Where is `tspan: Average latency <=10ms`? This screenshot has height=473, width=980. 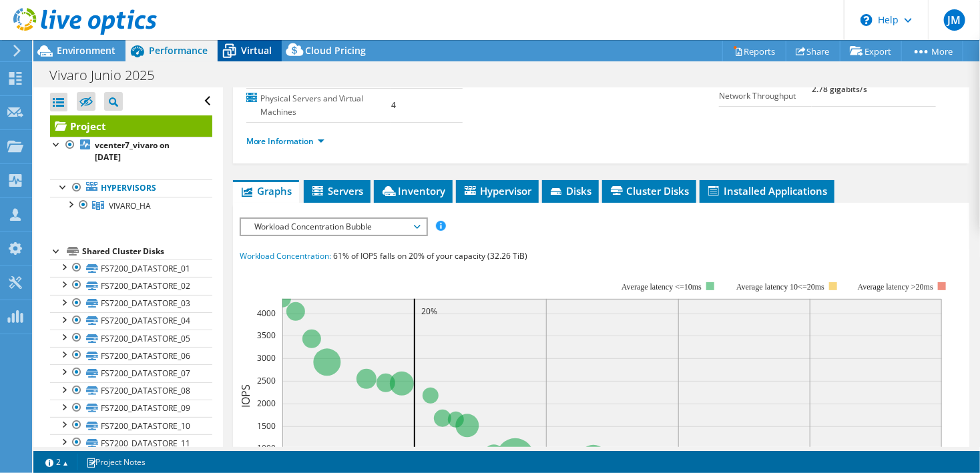
tspan: Average latency <=10ms is located at coordinates (662, 287).